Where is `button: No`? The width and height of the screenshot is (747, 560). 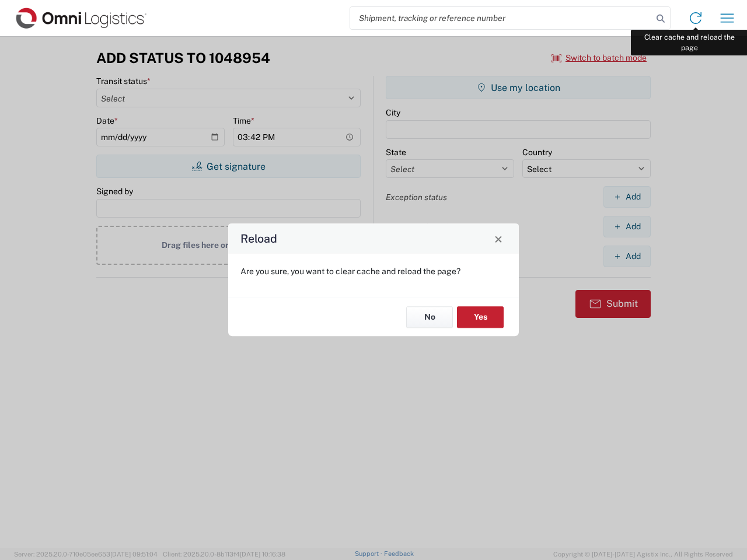 button: No is located at coordinates (429, 317).